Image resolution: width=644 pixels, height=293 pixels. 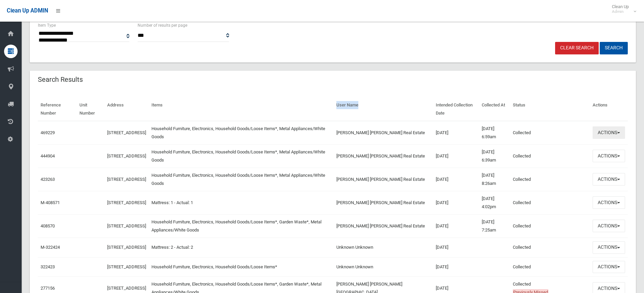 I want to click on th: Address, so click(x=127, y=109).